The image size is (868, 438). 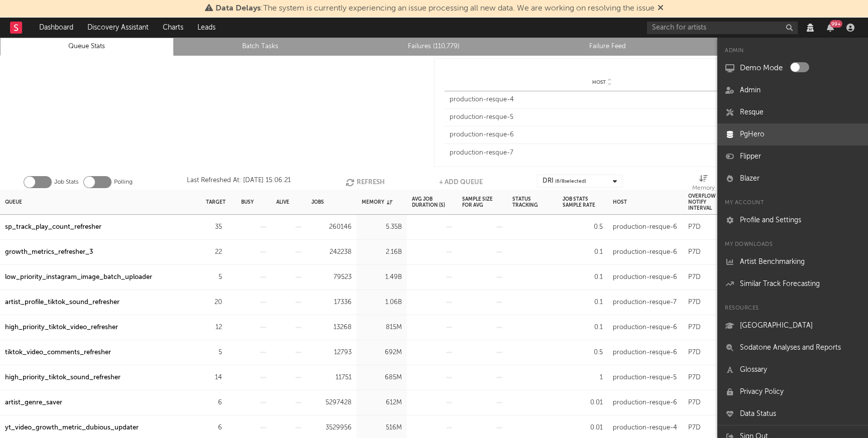 I want to click on input: Search for artists, so click(x=722, y=27).